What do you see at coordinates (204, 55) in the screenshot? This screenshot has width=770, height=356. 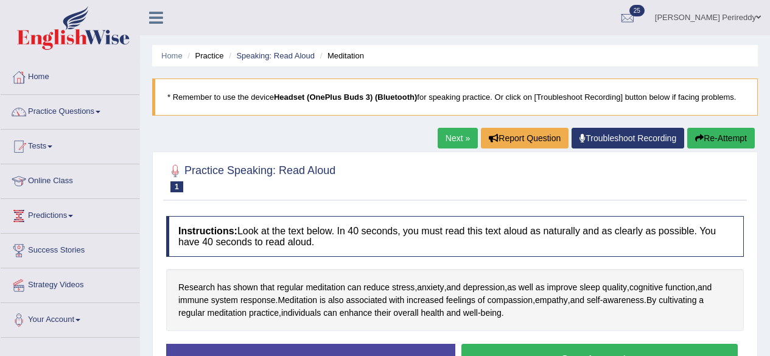 I see `li: Practice` at bounding box center [204, 55].